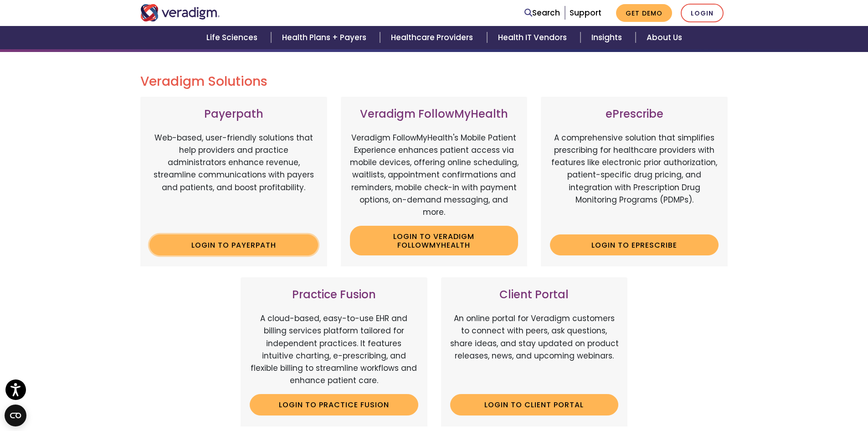  I want to click on a: Login to Practice Fusion, so click(334, 404).